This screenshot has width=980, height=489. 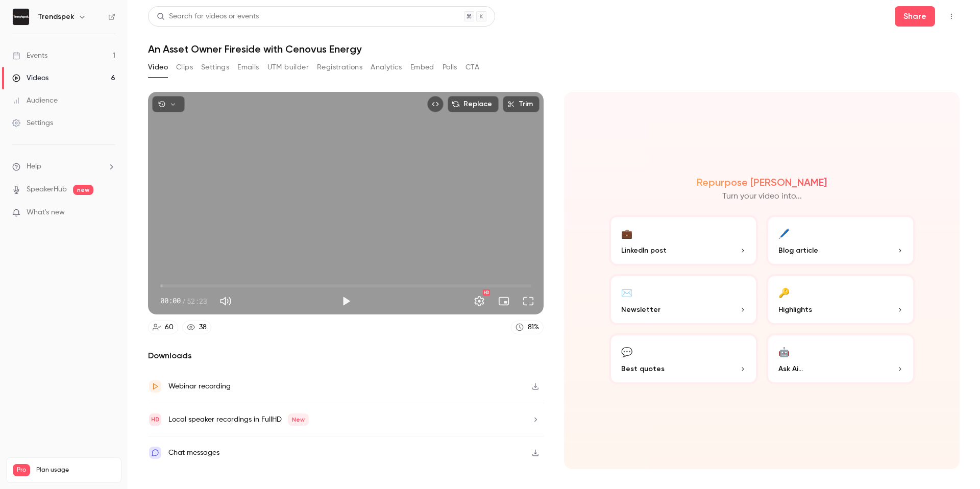 What do you see at coordinates (345, 356) in the screenshot?
I see `h2: Downloads` at bounding box center [345, 356].